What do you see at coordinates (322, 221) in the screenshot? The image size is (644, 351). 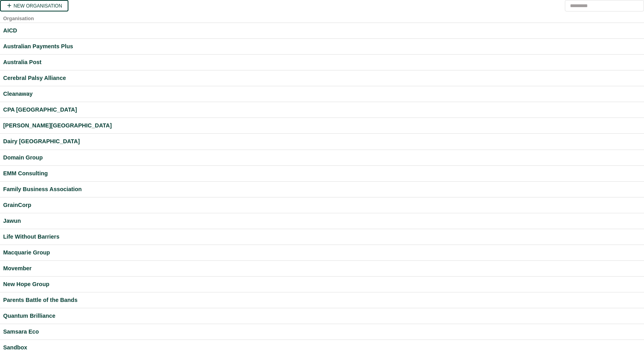 I see `div: Jawun` at bounding box center [322, 221].